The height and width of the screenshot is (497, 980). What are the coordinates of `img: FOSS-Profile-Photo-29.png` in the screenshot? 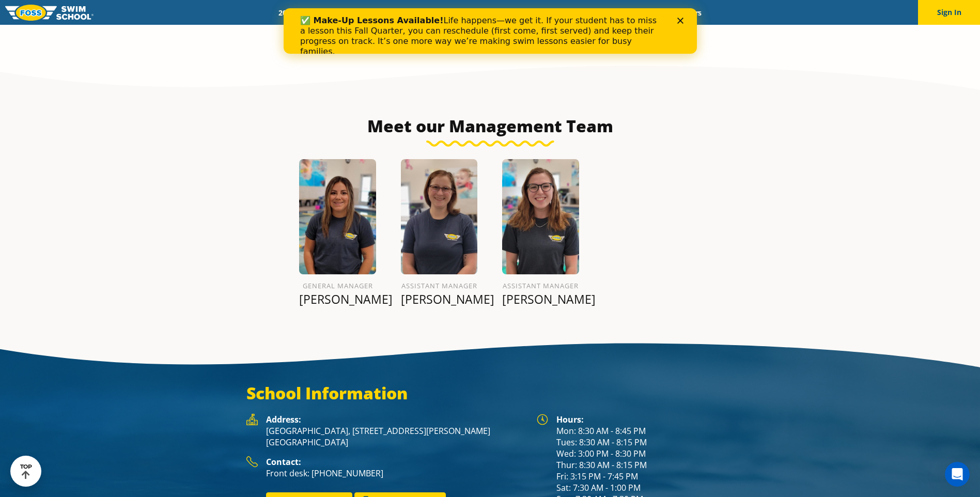 It's located at (337, 216).